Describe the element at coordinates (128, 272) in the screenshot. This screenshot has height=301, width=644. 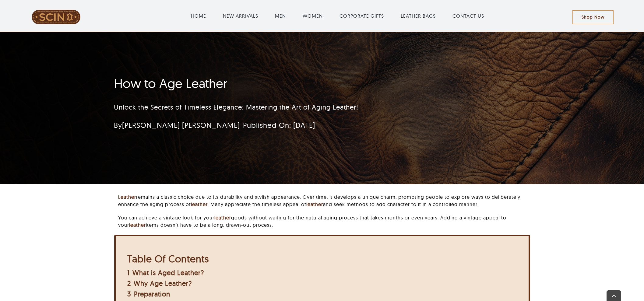
I see `span: 1` at that location.